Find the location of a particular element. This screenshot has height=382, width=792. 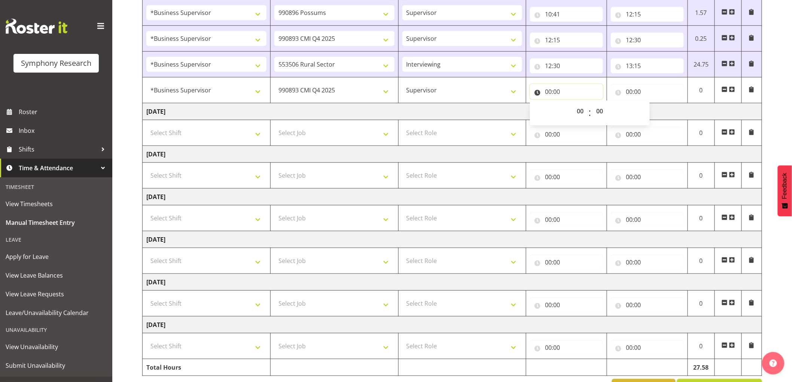

div: Unavailability is located at coordinates (56, 330).